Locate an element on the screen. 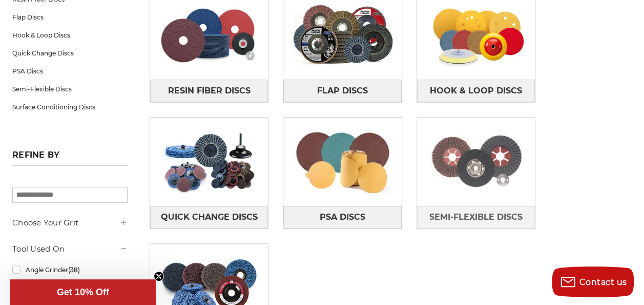  button: Close teaser is located at coordinates (159, 276).